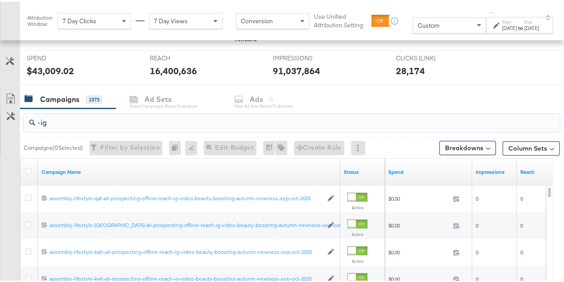  What do you see at coordinates (531, 146) in the screenshot?
I see `button: Column Sets` at bounding box center [531, 146].